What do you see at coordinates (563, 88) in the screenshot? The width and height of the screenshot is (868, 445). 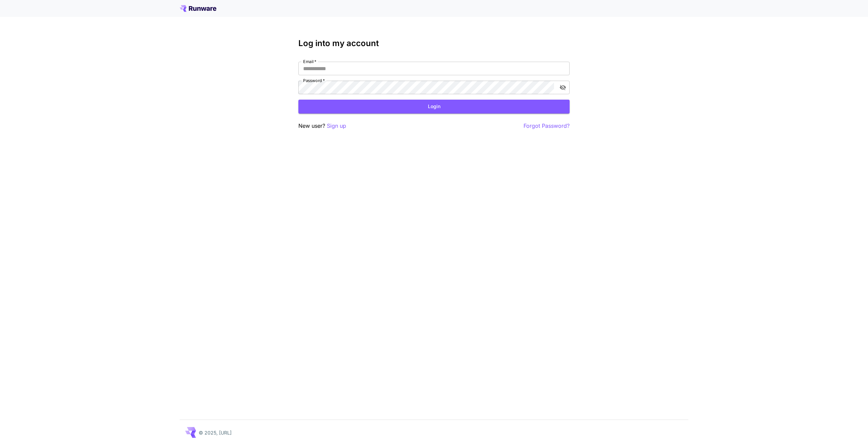 I see `button: toggle password visibility` at bounding box center [563, 88].